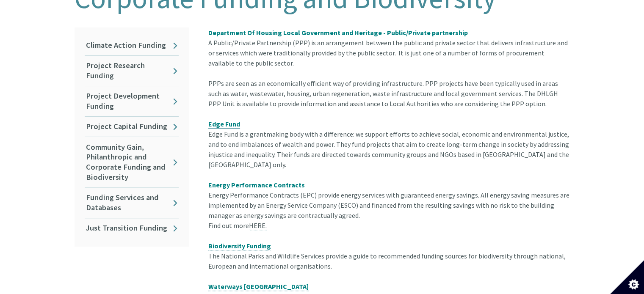  I want to click on a: Biodiversity Funding, so click(240, 246).